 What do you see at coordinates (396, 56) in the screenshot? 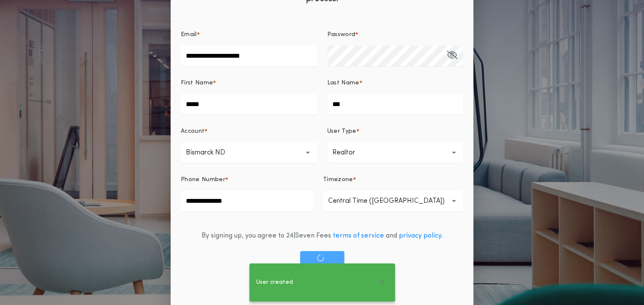
I see `input: Password*` at bounding box center [396, 56].